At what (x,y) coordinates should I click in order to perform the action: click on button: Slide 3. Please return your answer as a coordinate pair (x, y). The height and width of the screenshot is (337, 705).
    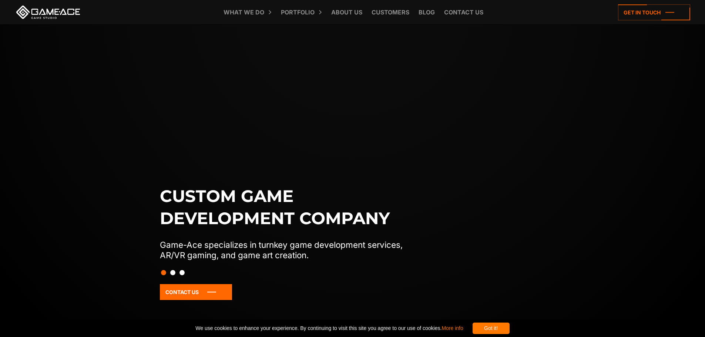
    Looking at the image, I should click on (182, 273).